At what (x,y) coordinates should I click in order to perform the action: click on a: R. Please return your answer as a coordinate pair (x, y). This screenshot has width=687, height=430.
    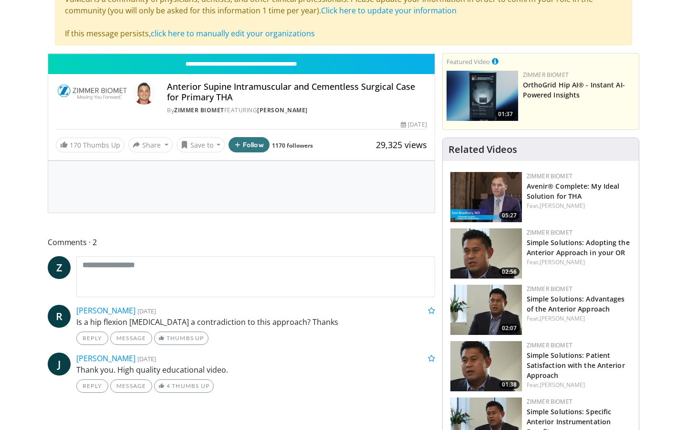
    Looking at the image, I should click on (59, 316).